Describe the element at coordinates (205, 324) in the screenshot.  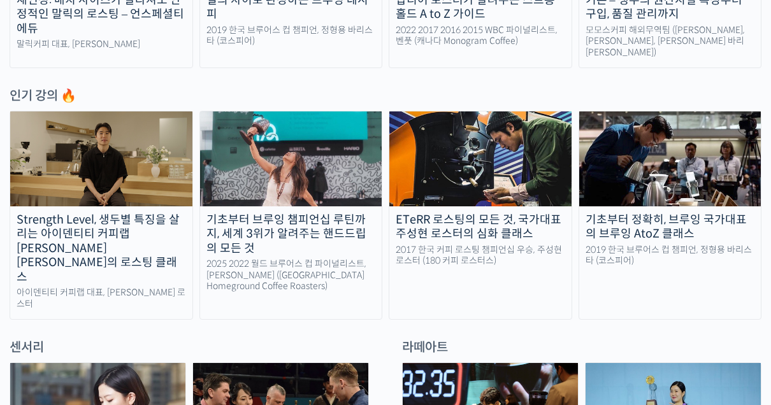
I see `span: 설정` at that location.